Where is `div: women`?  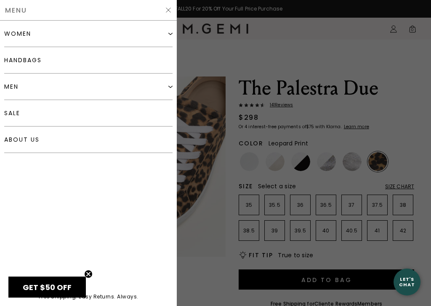 div: women is located at coordinates (18, 34).